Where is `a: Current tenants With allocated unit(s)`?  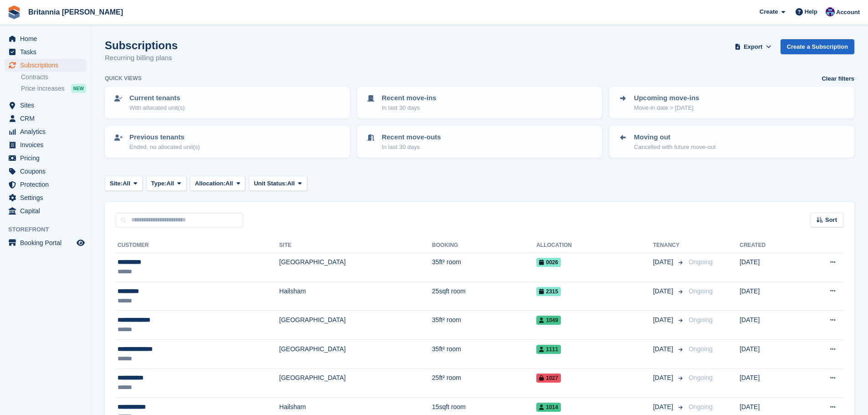
a: Current tenants With allocated unit(s) is located at coordinates (227, 102).